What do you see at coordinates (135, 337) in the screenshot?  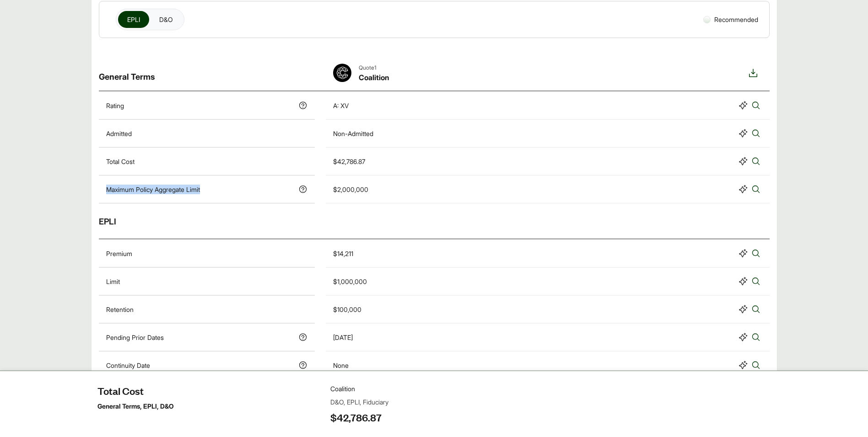 I see `p: Pending Prior Dates` at bounding box center [135, 337].